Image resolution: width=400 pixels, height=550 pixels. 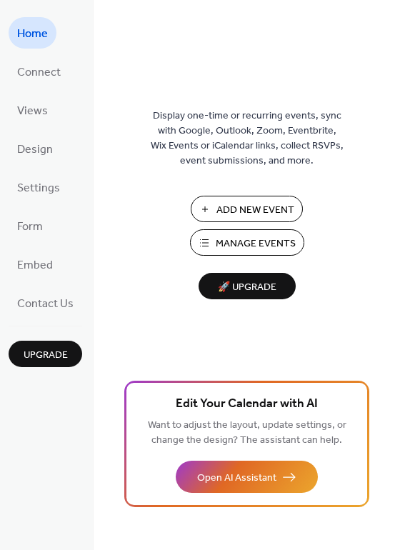 I want to click on button: 🚀 Upgrade, so click(x=247, y=286).